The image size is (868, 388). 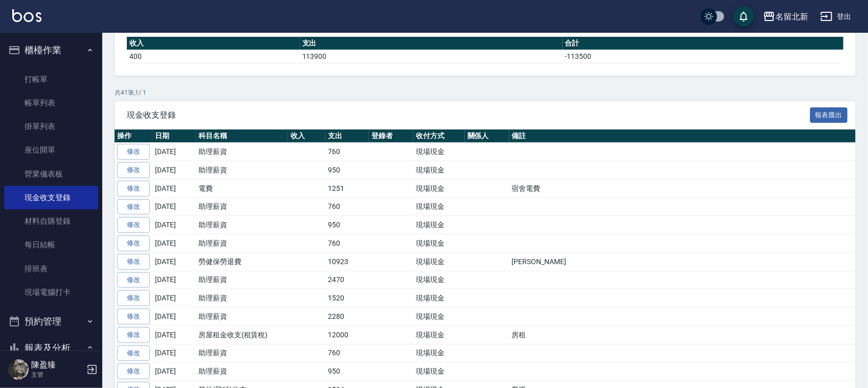 I want to click on button: 名留北新, so click(x=785, y=17).